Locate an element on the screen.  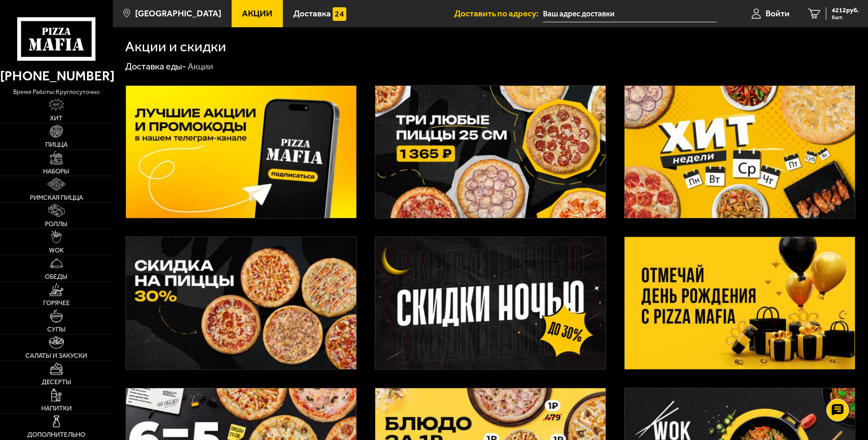
div: Акции is located at coordinates (200, 67).